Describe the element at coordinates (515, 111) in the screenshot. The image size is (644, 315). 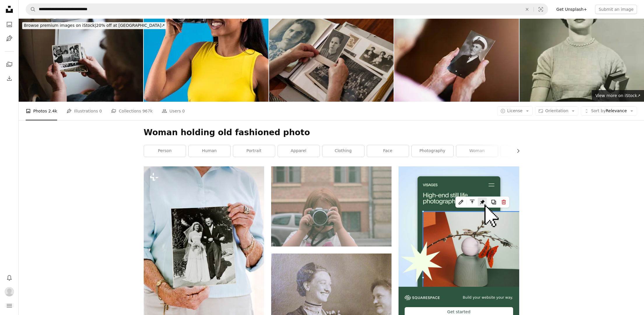
I see `button: License` at that location.